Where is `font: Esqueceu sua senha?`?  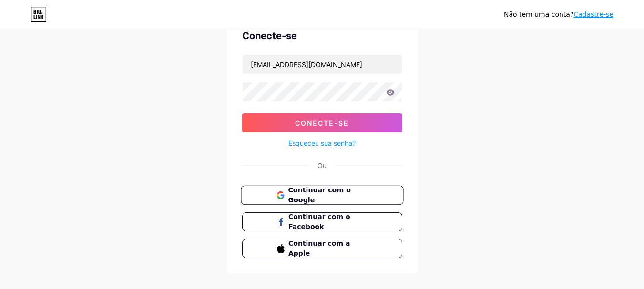 font: Esqueceu sua senha? is located at coordinates (322, 143).